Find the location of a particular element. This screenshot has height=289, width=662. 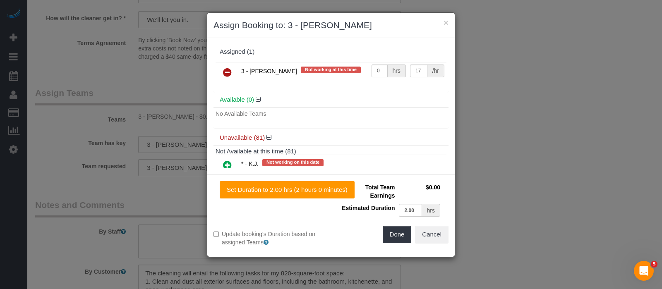

td: $0.00 is located at coordinates (420, 192).